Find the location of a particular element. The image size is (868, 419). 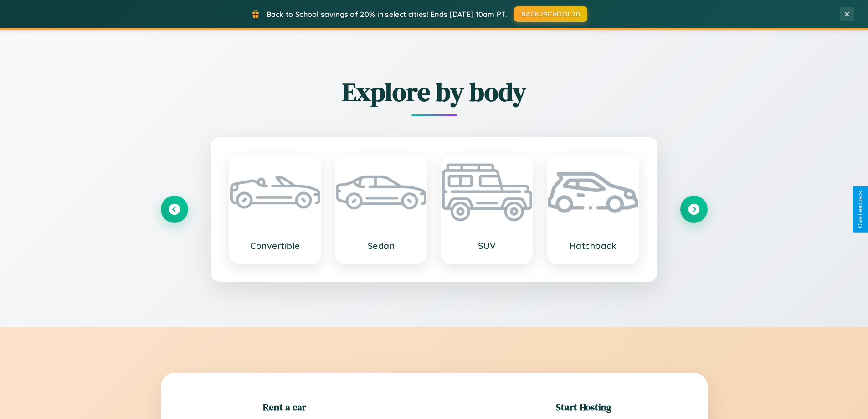

h2: Explore by body is located at coordinates (434, 91).